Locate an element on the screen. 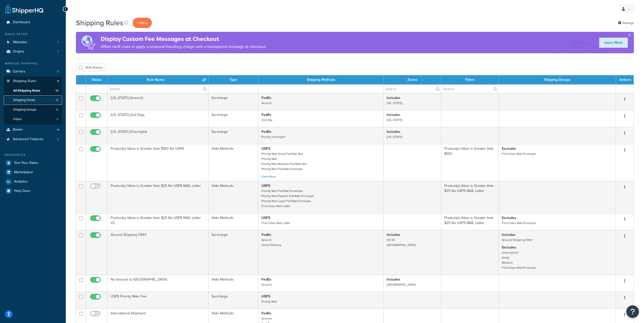 The width and height of the screenshot is (644, 323). span: Carriers is located at coordinates (19, 72).